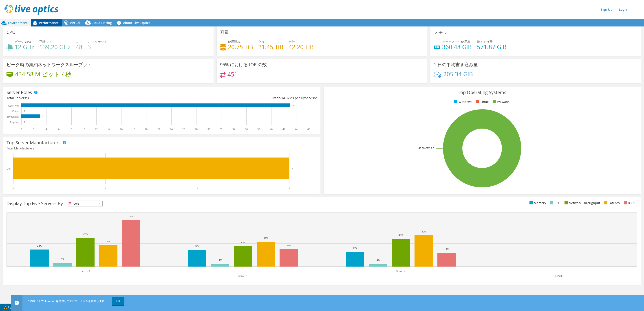 The image size is (644, 311). I want to click on h4: Total Manufacturers:, so click(161, 149).